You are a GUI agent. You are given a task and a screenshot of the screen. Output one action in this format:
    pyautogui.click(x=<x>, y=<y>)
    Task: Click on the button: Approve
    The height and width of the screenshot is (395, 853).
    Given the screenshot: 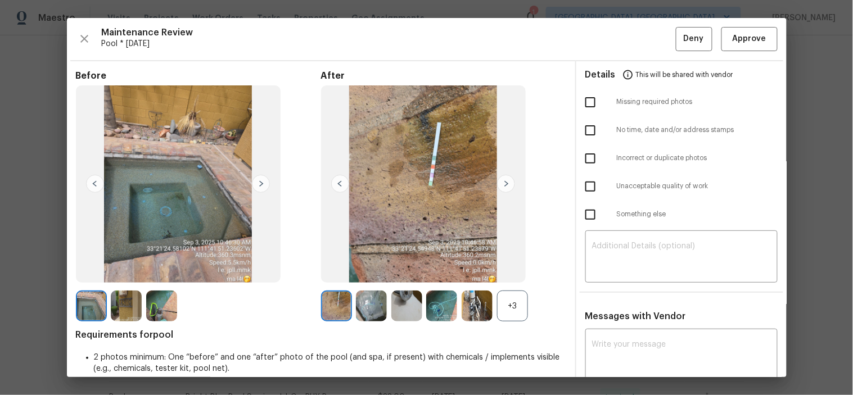 What is the action you would take?
    pyautogui.click(x=749, y=39)
    